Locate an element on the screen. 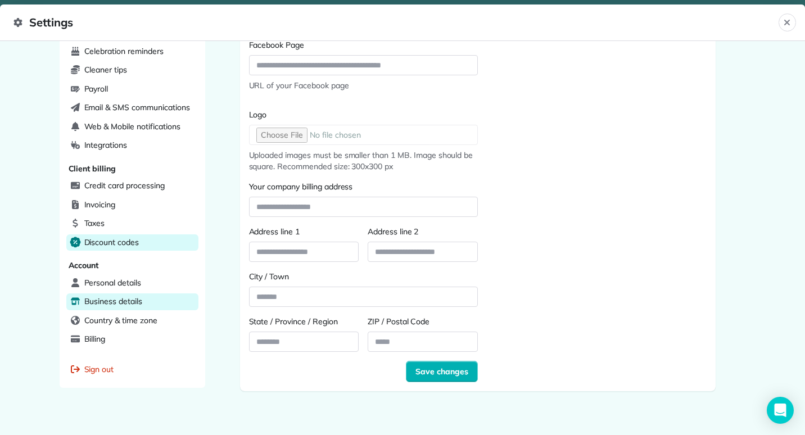 The image size is (805, 435). a: Sign out is located at coordinates (132, 370).